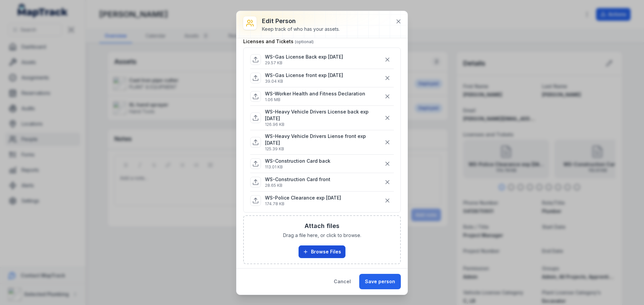  What do you see at coordinates (322, 236) in the screenshot?
I see `span: Drag a file here, or click to browse.` at bounding box center [322, 236].